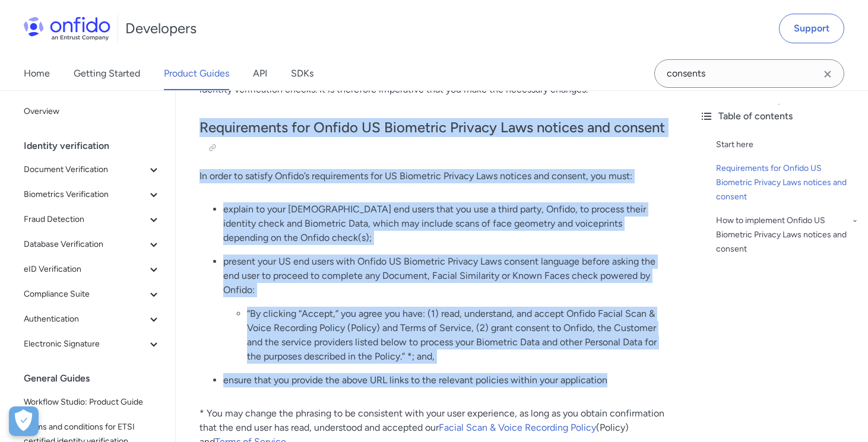 The width and height of the screenshot is (868, 442). I want to click on button: eID Verification, so click(92, 270).